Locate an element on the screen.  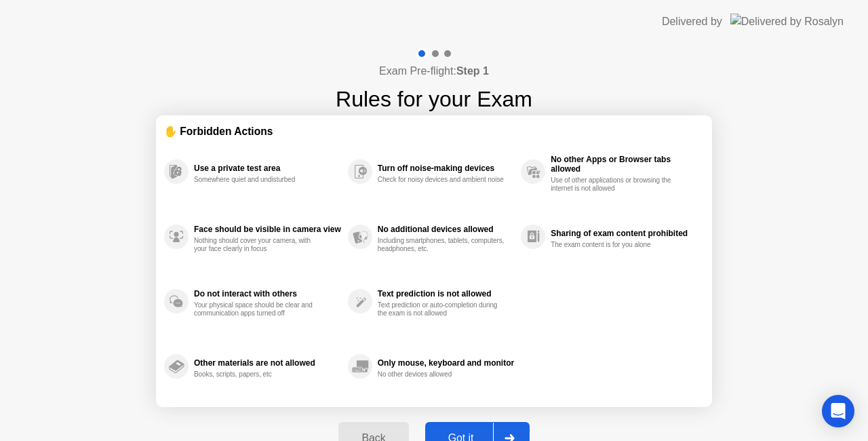
div: Sharing of exam content prohibited is located at coordinates (623, 233).